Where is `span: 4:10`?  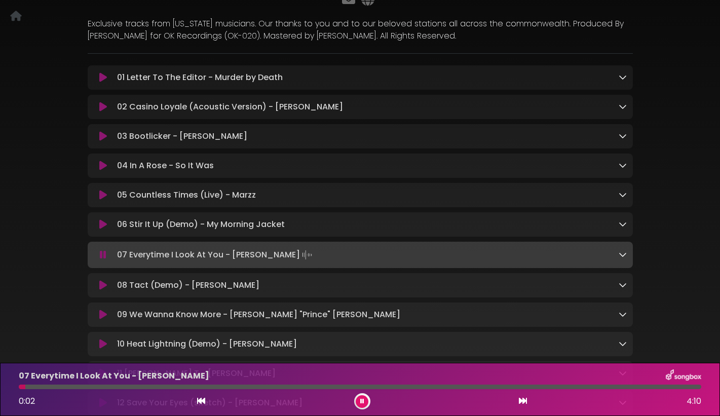
span: 4:10 is located at coordinates (694, 401).